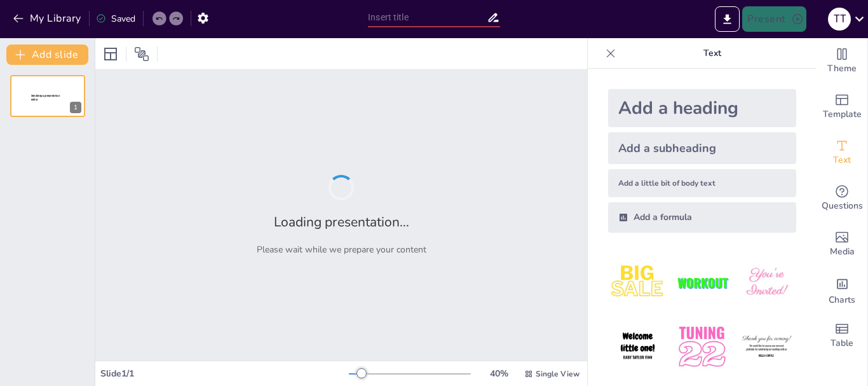 This screenshot has height=386, width=868. What do you see at coordinates (842, 206) in the screenshot?
I see `span: Questions` at bounding box center [842, 206].